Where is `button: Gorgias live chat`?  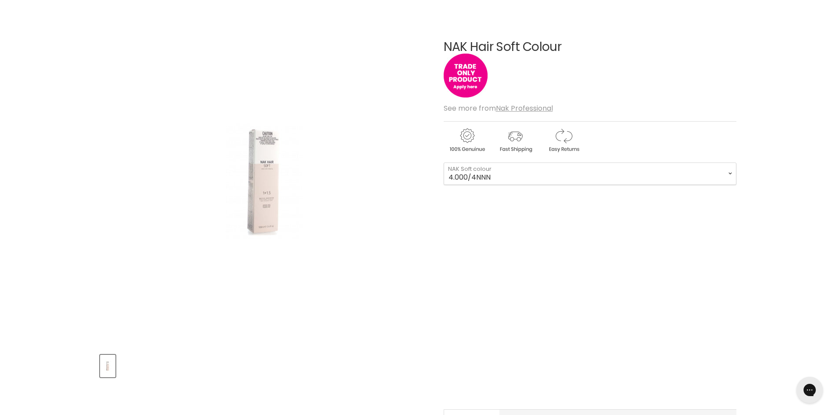 button: Gorgias live chat is located at coordinates (18, 16).